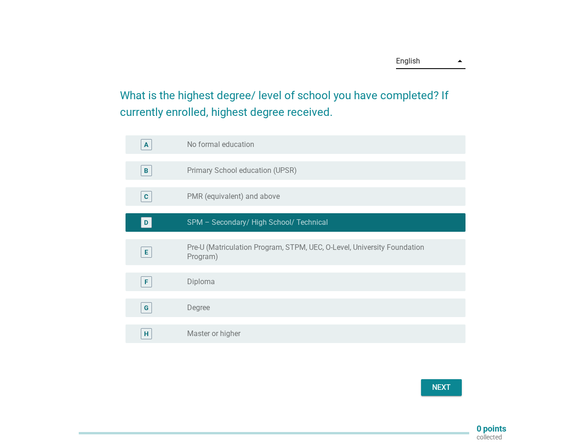 Image resolution: width=585 pixels, height=445 pixels. What do you see at coordinates (319, 252) in the screenshot?
I see `label: Pre-U (Matriculation Program, STPM, UEC, O-Level, University Foundation Program)` at bounding box center [319, 252].